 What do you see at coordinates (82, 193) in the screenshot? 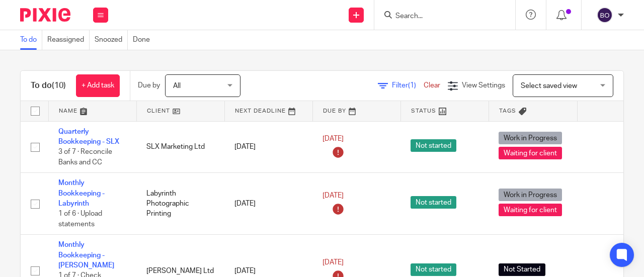
I see `a: Monthly Bookkeeping - Labyrinth` at bounding box center [82, 193].